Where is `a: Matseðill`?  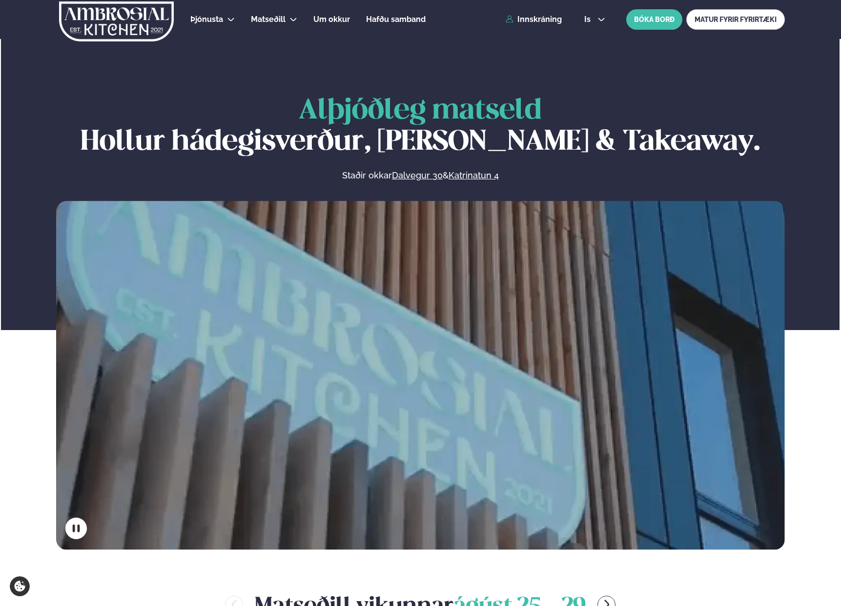
a: Matseðill is located at coordinates (268, 20).